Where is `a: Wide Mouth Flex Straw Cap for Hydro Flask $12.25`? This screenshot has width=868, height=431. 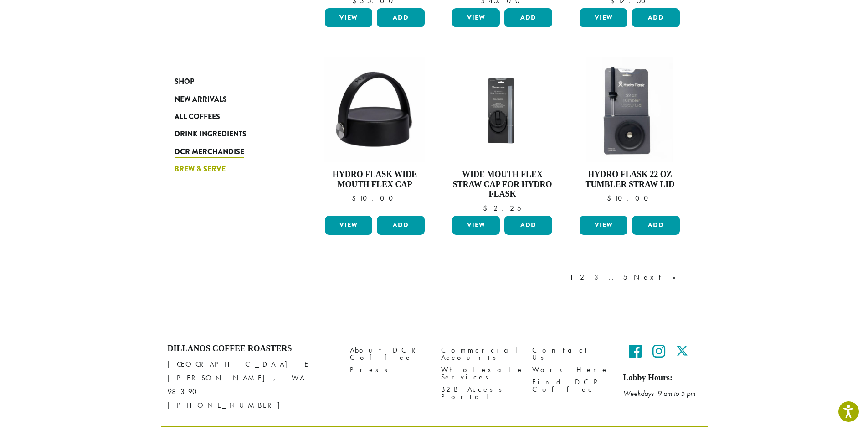
a: Wide Mouth Flex Straw Cap for Hydro Flask $12.25 is located at coordinates (502, 134).